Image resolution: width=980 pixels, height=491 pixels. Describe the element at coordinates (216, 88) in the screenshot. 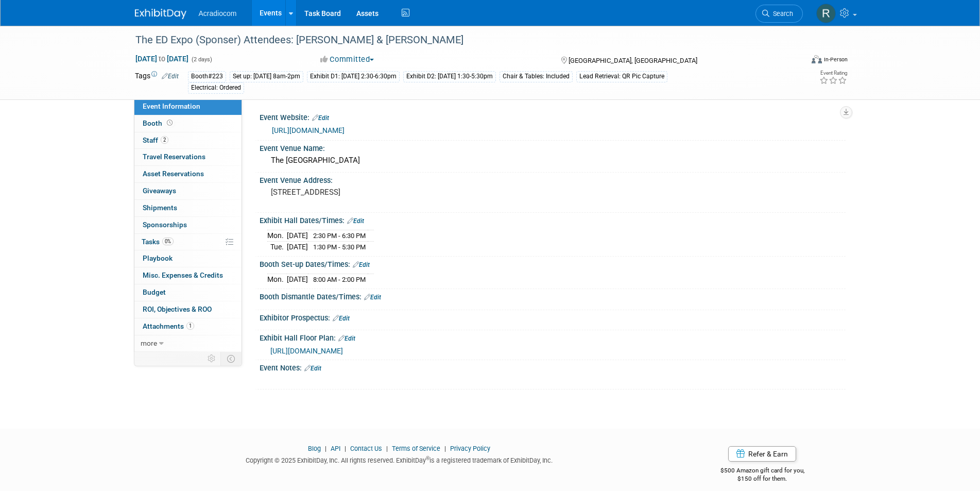

I see `div: Electrical: Ordered` at that location.